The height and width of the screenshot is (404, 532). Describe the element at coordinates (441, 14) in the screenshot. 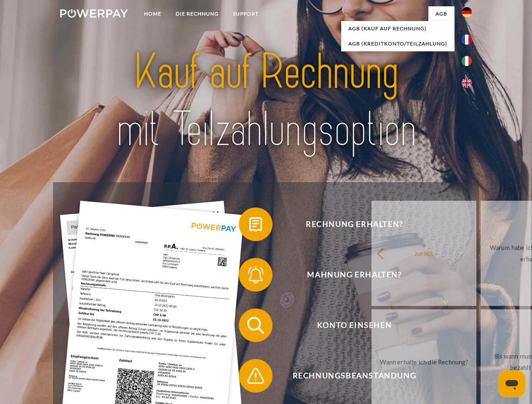

I see `a: agb` at that location.